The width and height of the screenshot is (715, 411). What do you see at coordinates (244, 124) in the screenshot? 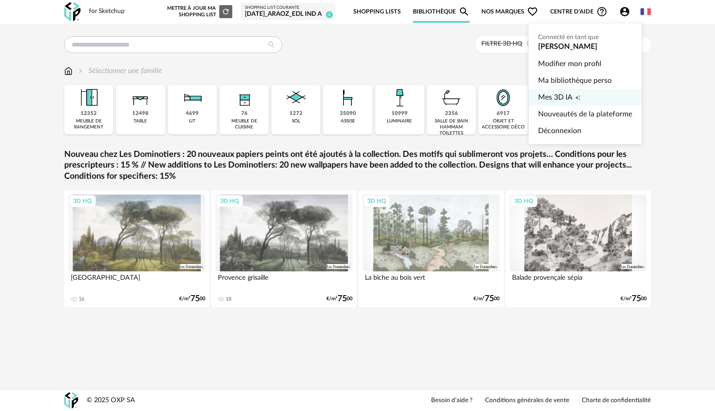
I see `div: meuble de cuisine` at bounding box center [244, 124].